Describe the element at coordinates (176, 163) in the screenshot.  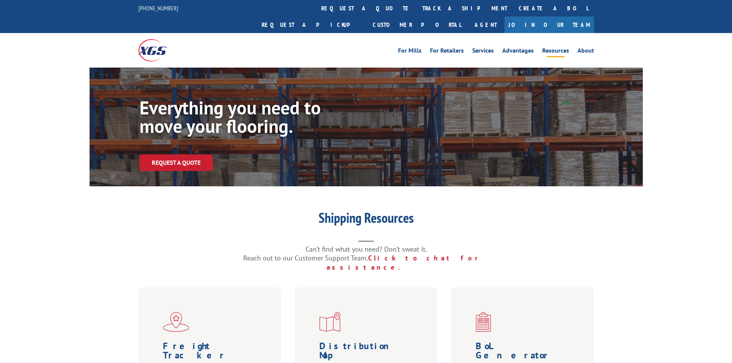
I see `a: Request a Quote` at that location.